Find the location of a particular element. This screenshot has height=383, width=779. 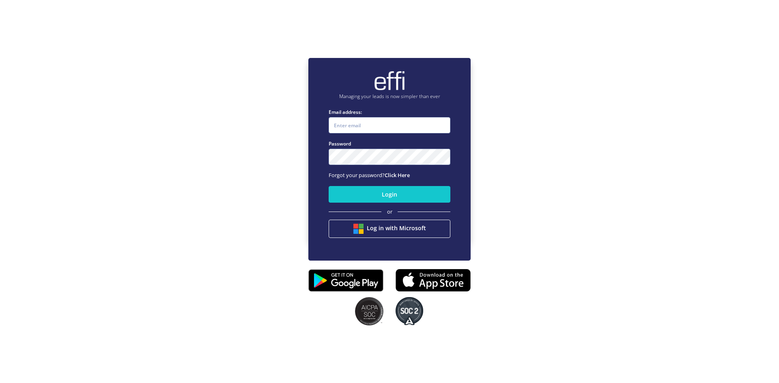

span: or is located at coordinates (389, 212).